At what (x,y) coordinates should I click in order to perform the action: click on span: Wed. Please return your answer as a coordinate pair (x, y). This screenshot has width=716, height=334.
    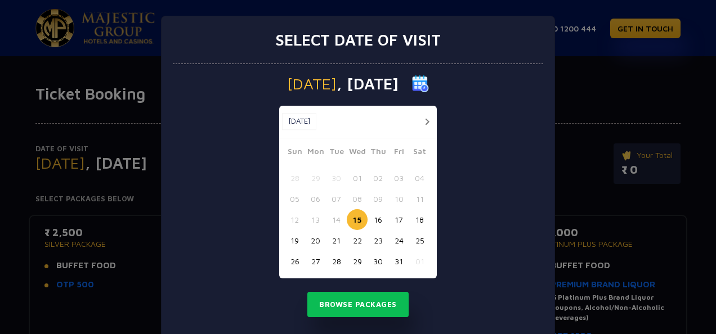
    Looking at the image, I should click on (357, 153).